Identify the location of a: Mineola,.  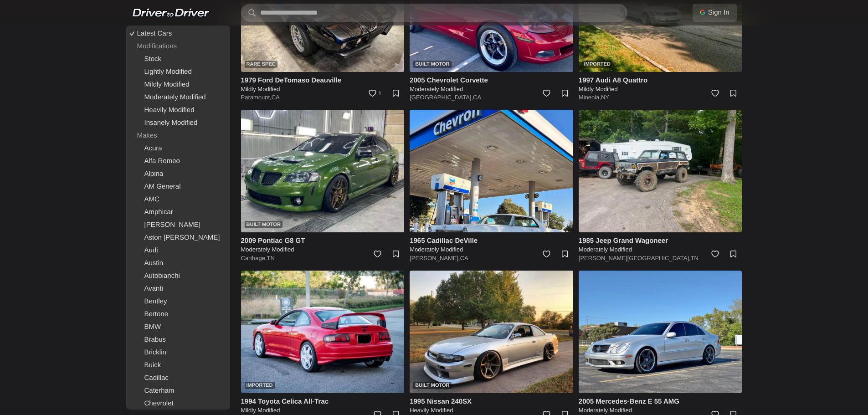
(590, 97).